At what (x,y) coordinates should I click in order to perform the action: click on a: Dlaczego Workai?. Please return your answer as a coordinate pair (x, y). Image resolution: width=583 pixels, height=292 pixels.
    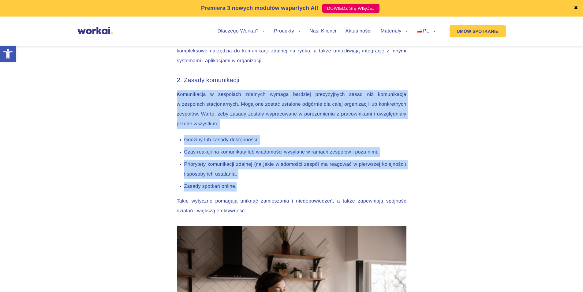
    Looking at the image, I should click on (241, 31).